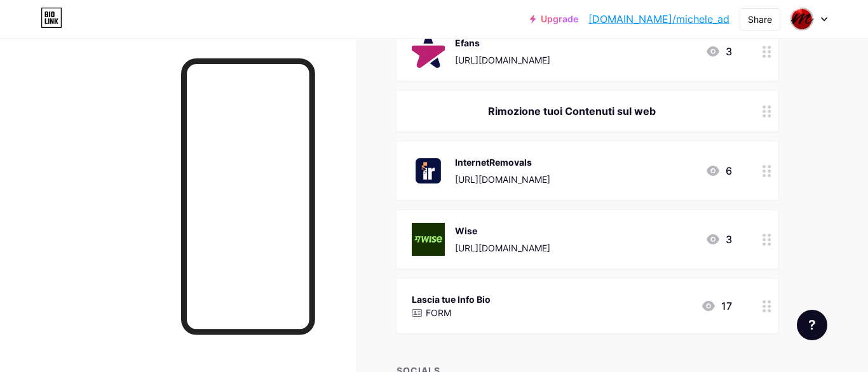  Describe the element at coordinates (716, 306) in the screenshot. I see `div: 17` at that location.